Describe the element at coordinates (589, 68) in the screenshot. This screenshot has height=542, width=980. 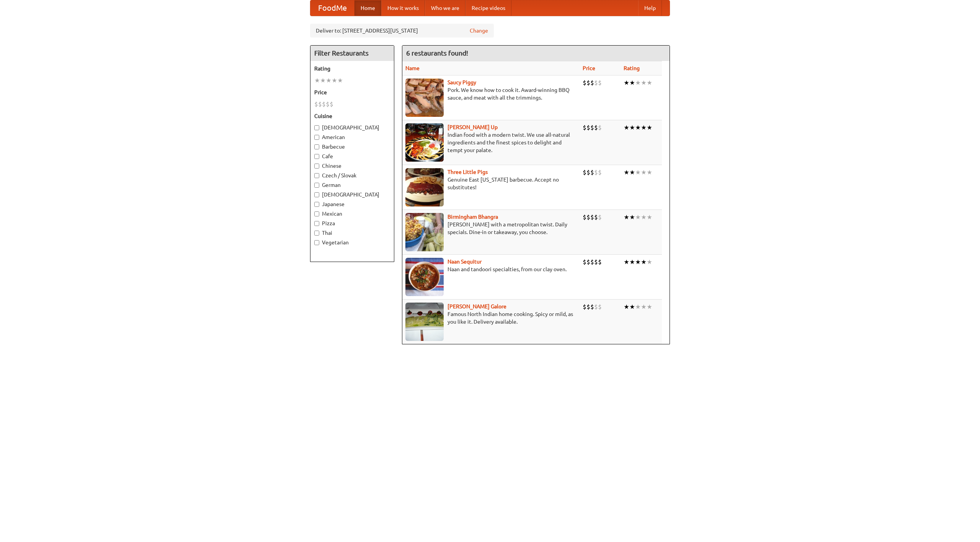
I see `a: Price` at that location.